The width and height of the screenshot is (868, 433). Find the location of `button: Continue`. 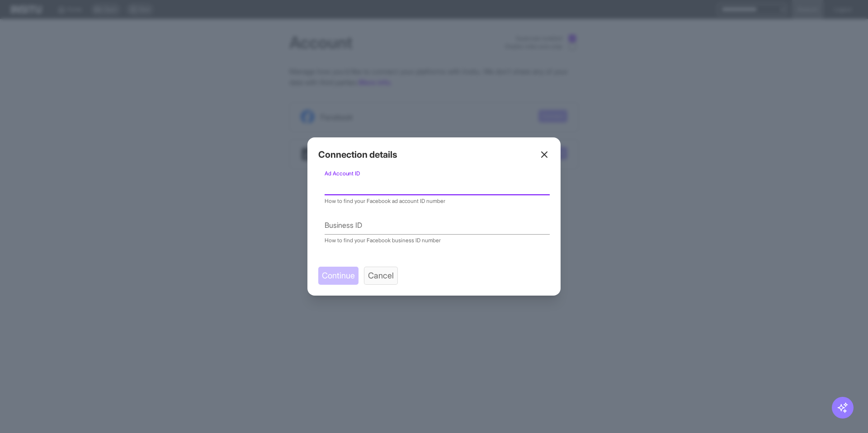

button: Continue is located at coordinates (338, 276).